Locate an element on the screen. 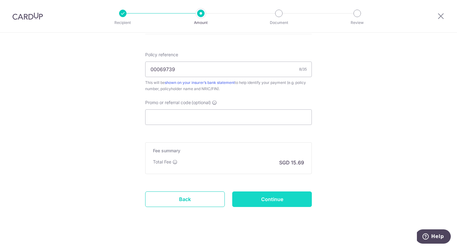 This screenshot has width=457, height=248. img: CardUp is located at coordinates (28, 16).